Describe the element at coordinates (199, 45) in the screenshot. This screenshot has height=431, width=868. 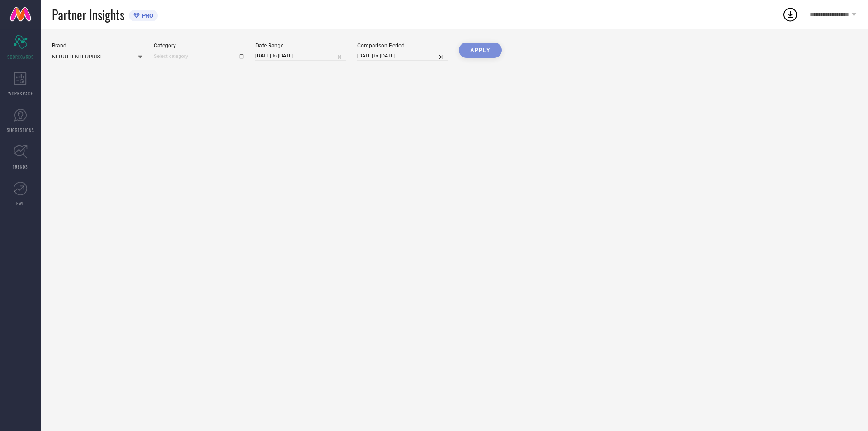
I see `div: Category` at that location.